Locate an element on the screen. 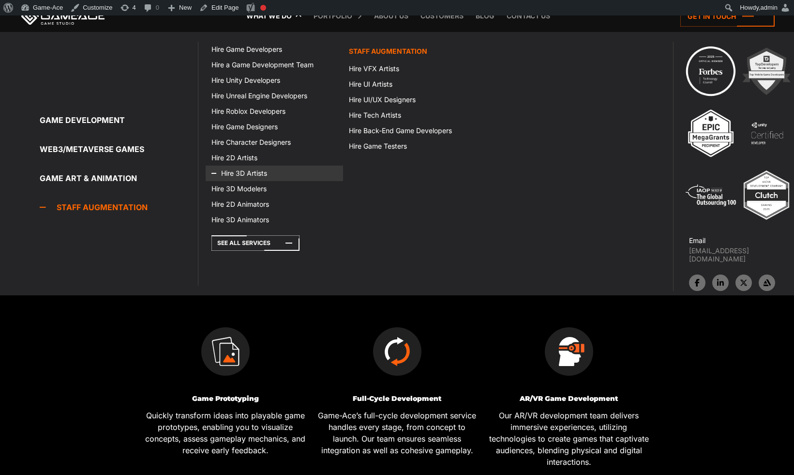  h3: Game Prototyping is located at coordinates (225, 398).